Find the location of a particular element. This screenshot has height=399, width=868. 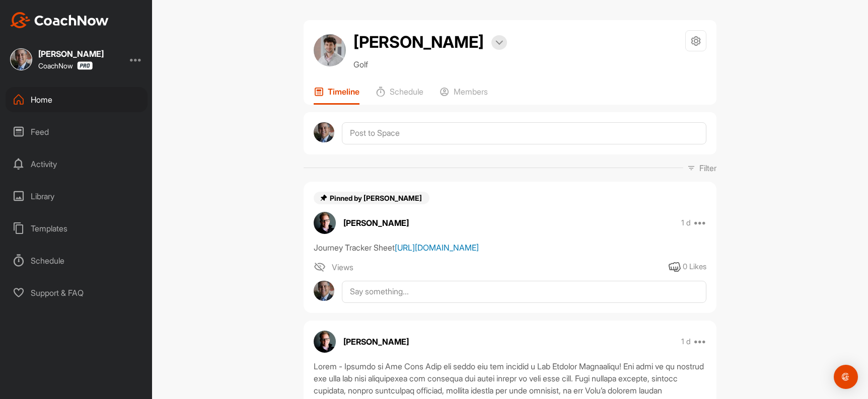

div: CoachNow is located at coordinates (66, 66).